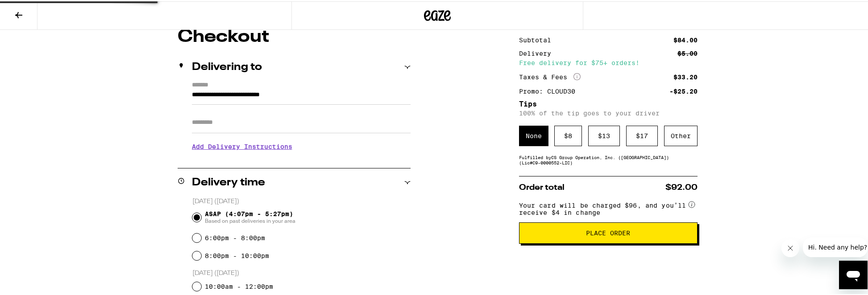  I want to click on div: $ 17, so click(641, 135).